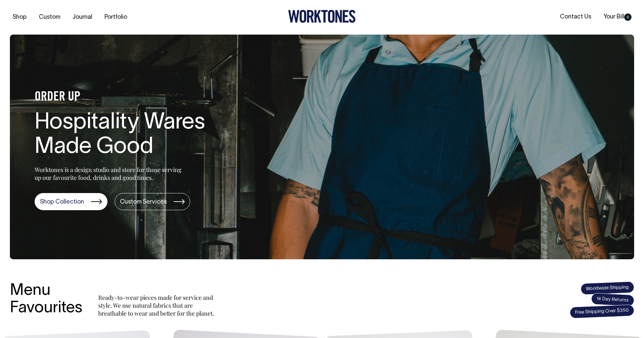 The height and width of the screenshot is (338, 644). What do you see at coordinates (46, 300) in the screenshot?
I see `h3: Menu Favourites` at bounding box center [46, 300].